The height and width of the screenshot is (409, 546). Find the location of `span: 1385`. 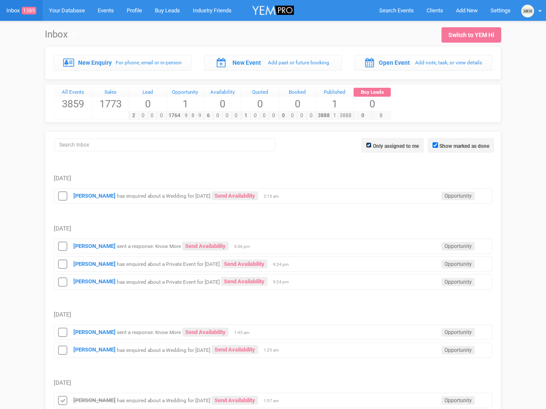

span: 1385 is located at coordinates (29, 11).